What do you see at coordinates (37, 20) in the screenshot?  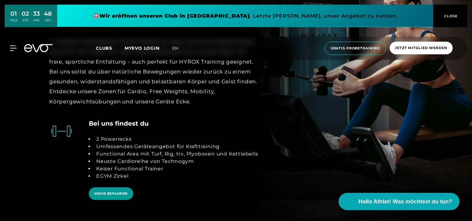 I see `div: MIN` at bounding box center [37, 20].